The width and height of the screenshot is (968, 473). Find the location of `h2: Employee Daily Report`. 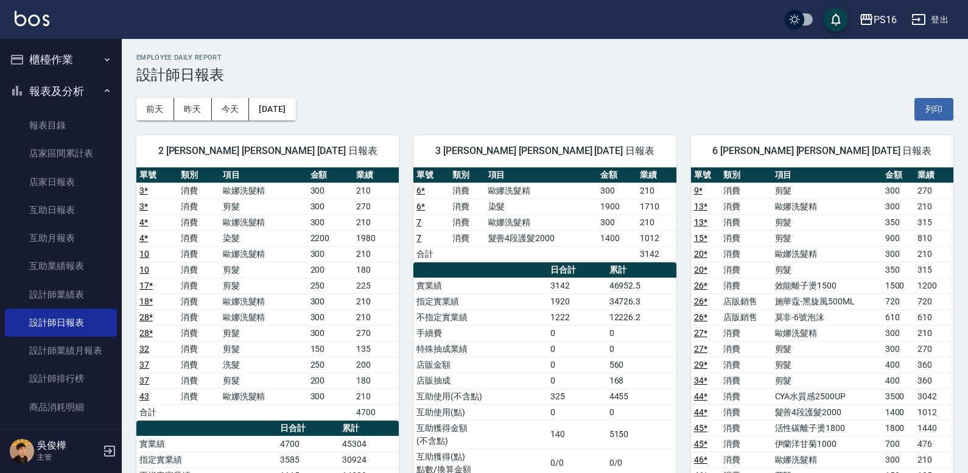

h2: Employee Daily Report is located at coordinates (545, 57).